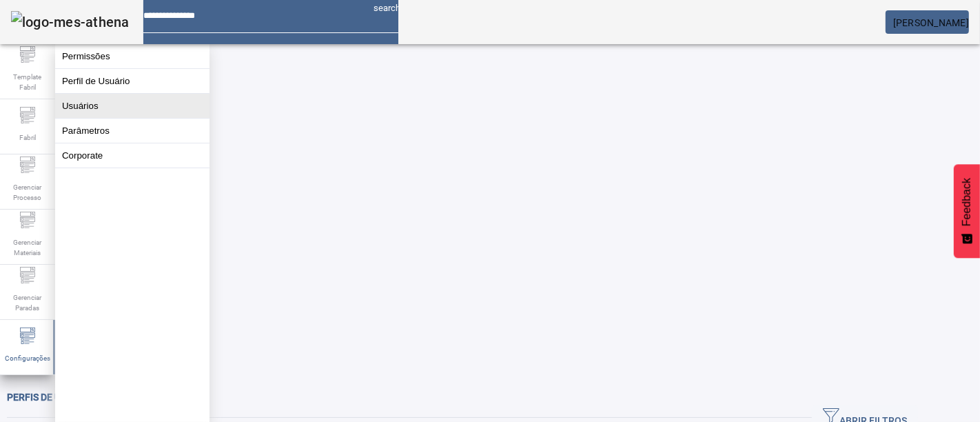 The height and width of the screenshot is (422, 980). What do you see at coordinates (133, 81) in the screenshot?
I see `button: Perfil de Usuário` at bounding box center [133, 81].